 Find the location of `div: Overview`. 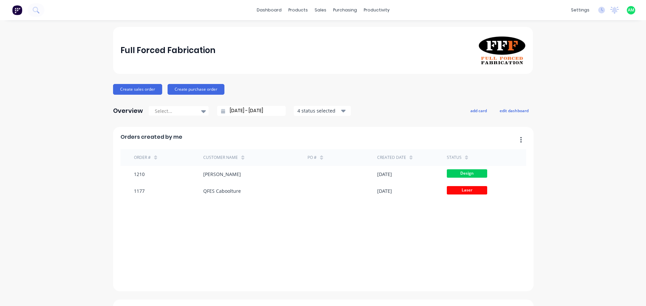

div: Overview is located at coordinates (128, 111).